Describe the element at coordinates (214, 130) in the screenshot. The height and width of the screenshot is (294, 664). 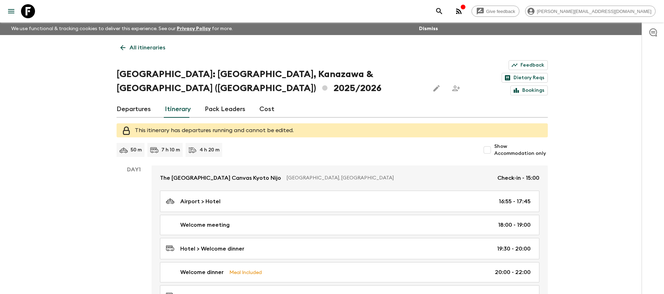
I see `span: This itinerary has departures running and cannot be edited.` at that location.